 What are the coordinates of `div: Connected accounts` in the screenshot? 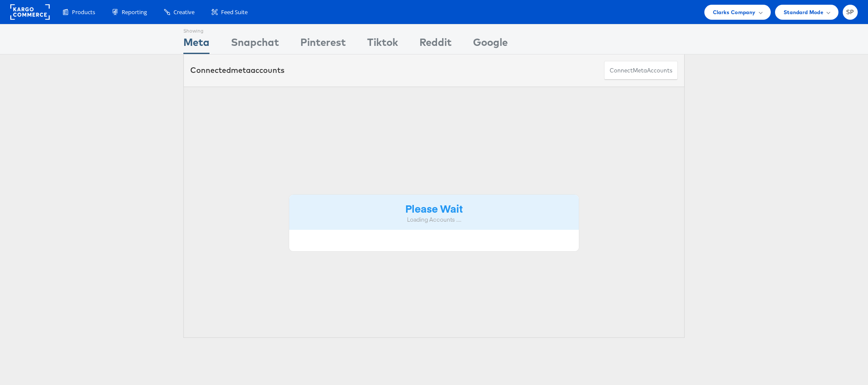 It's located at (237, 70).